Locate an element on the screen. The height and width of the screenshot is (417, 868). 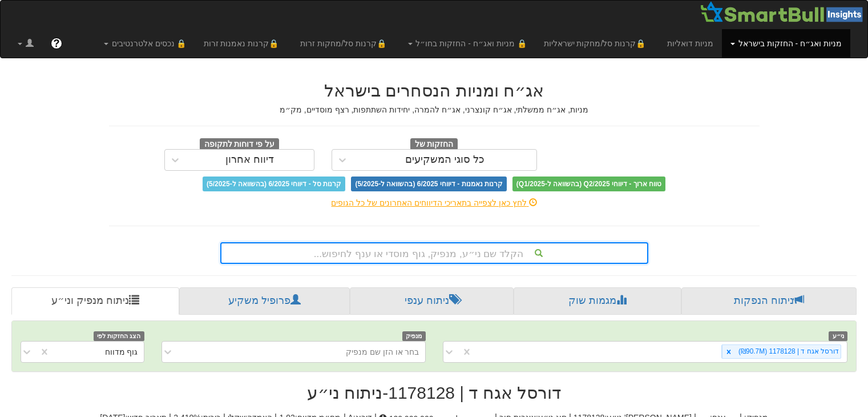
span: טווח ארוך - דיווחי Q2/2025 (בהשוואה ל-Q1/2025) is located at coordinates (589, 184).